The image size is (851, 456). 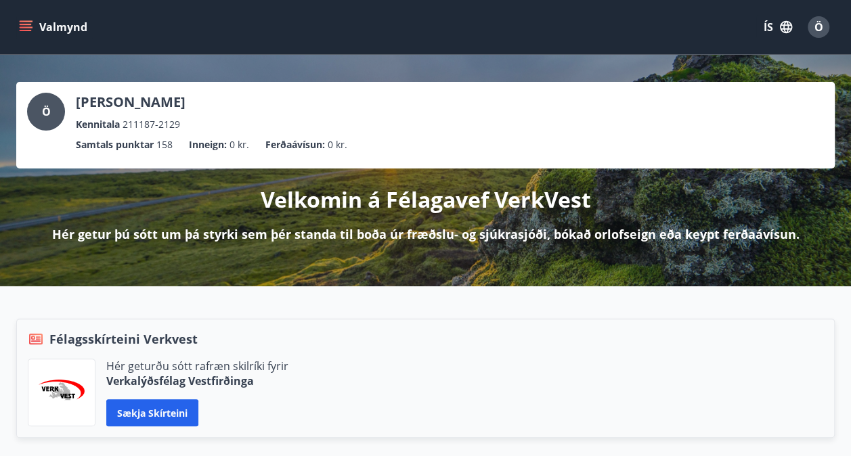 I want to click on span: Félagsskírteini Verkvest, so click(x=123, y=339).